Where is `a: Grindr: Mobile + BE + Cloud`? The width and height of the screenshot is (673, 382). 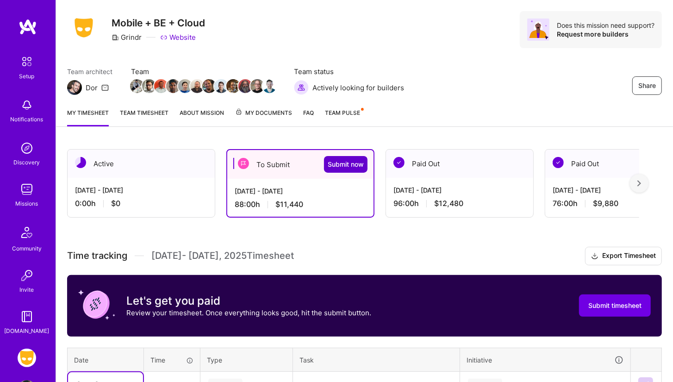
a: Grindr: Mobile + BE + Cloud is located at coordinates (27, 358).